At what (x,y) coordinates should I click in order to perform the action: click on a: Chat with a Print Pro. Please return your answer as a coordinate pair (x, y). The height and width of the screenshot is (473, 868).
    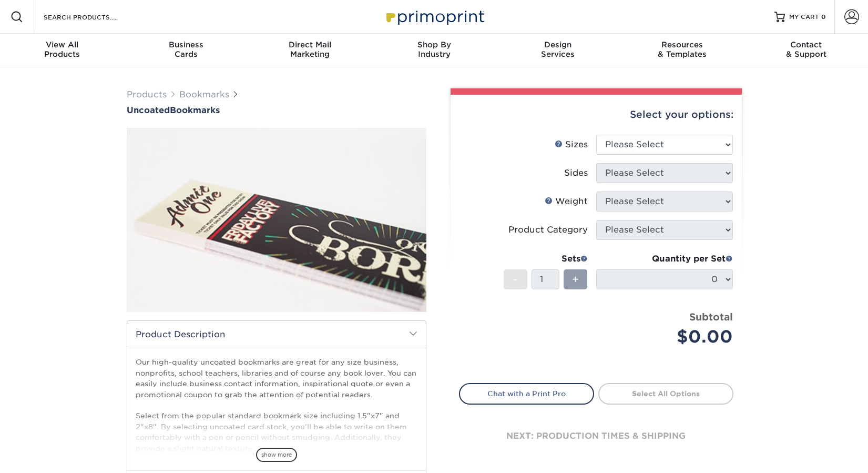
    Looking at the image, I should click on (526, 393).